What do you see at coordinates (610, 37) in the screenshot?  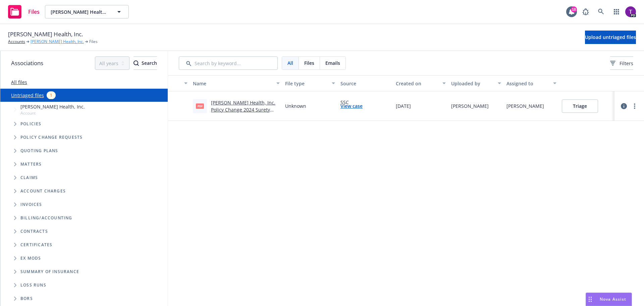 I see `button: Upload untriaged files` at bounding box center [610, 37].